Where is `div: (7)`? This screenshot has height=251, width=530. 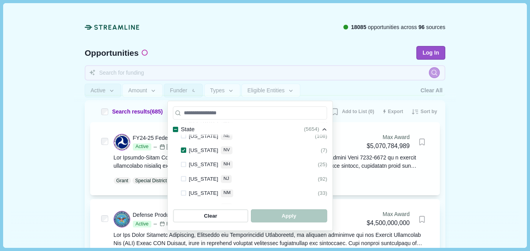
div: (7) is located at coordinates (324, 150).